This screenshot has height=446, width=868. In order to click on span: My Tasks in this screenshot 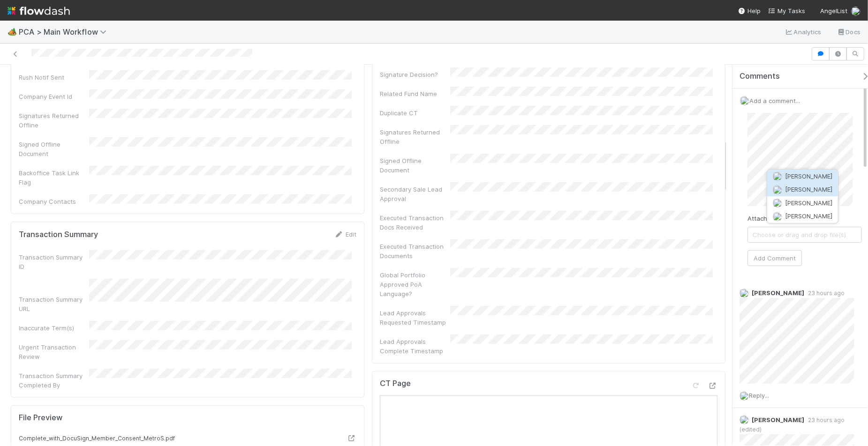, I will do `click(786, 11)`.